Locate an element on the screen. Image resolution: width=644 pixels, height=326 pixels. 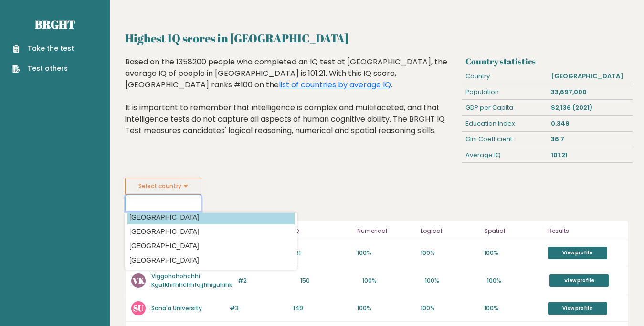
p: 161 is located at coordinates (322, 253).